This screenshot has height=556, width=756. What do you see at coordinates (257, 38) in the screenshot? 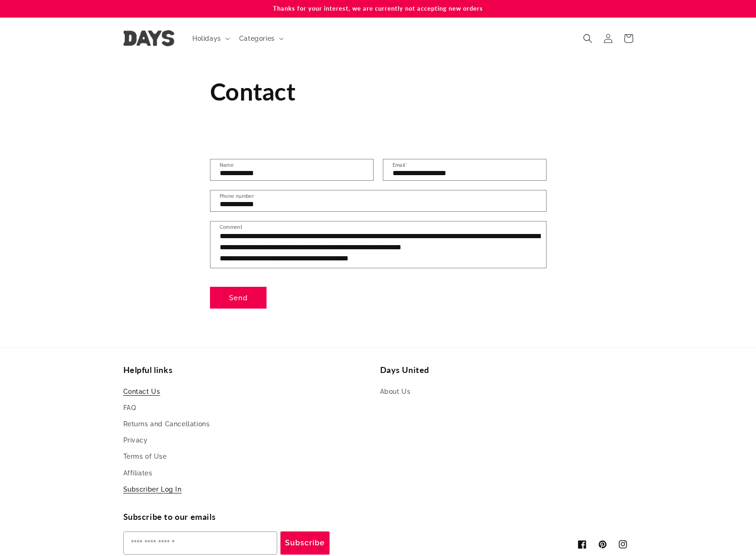
I see `span: Categories` at bounding box center [257, 38].